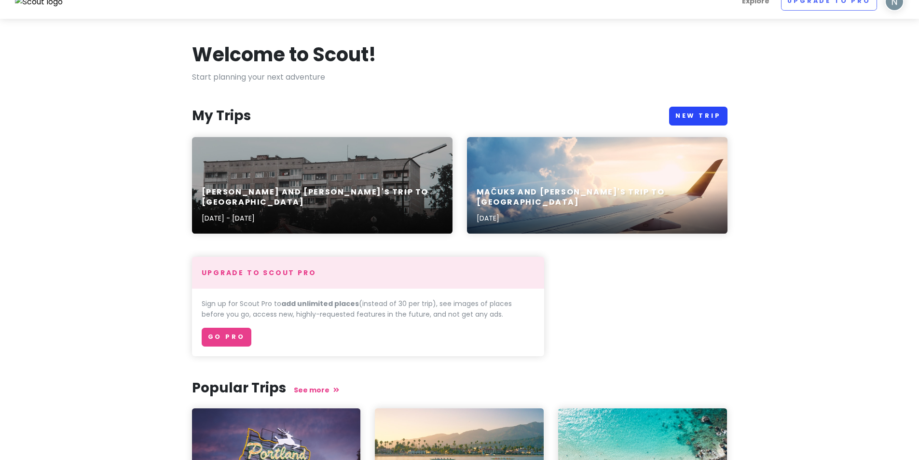 This screenshot has height=460, width=919. I want to click on strong: add unlimited places, so click(320, 303).